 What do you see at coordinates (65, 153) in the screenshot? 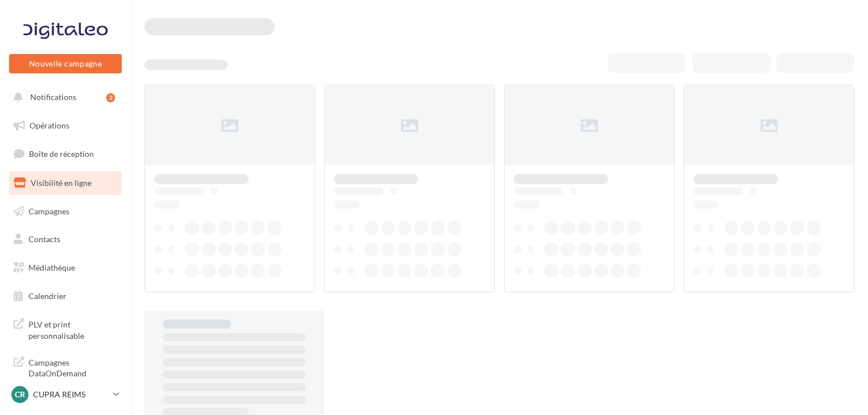
I see `a: Boîte de réception` at bounding box center [65, 153].